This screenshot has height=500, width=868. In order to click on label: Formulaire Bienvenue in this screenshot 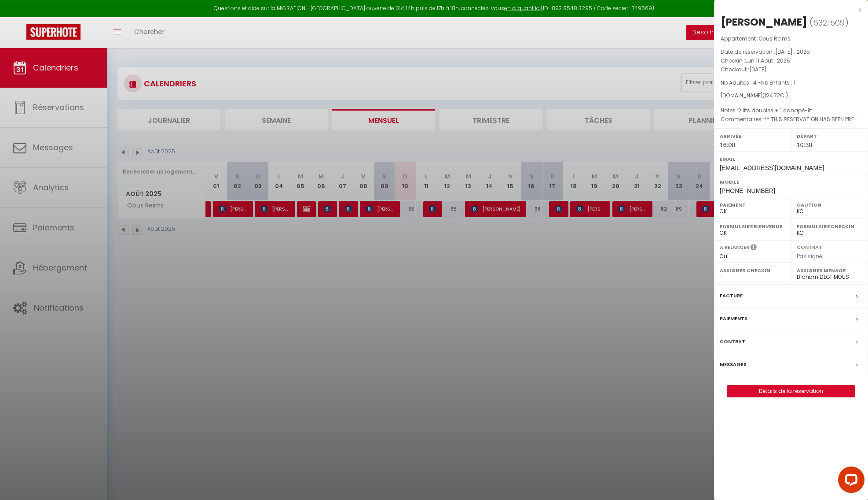, I will do `click(752, 226)`.